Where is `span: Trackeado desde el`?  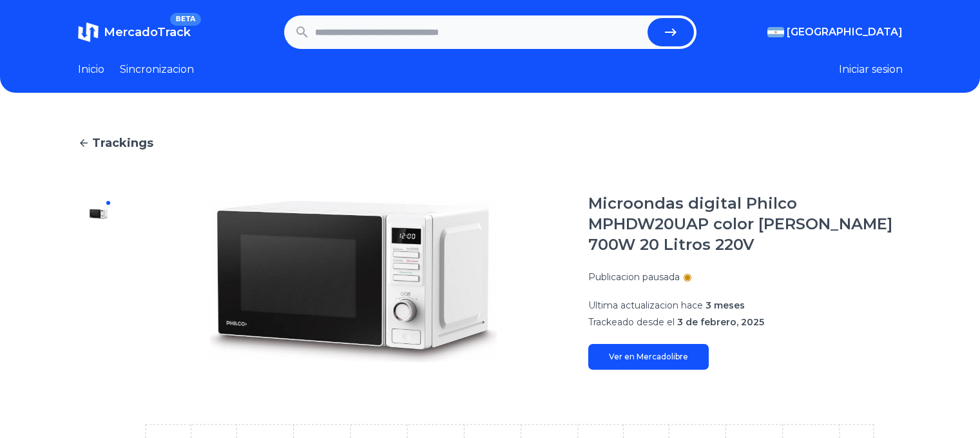
span: Trackeado desde el is located at coordinates (631, 322).